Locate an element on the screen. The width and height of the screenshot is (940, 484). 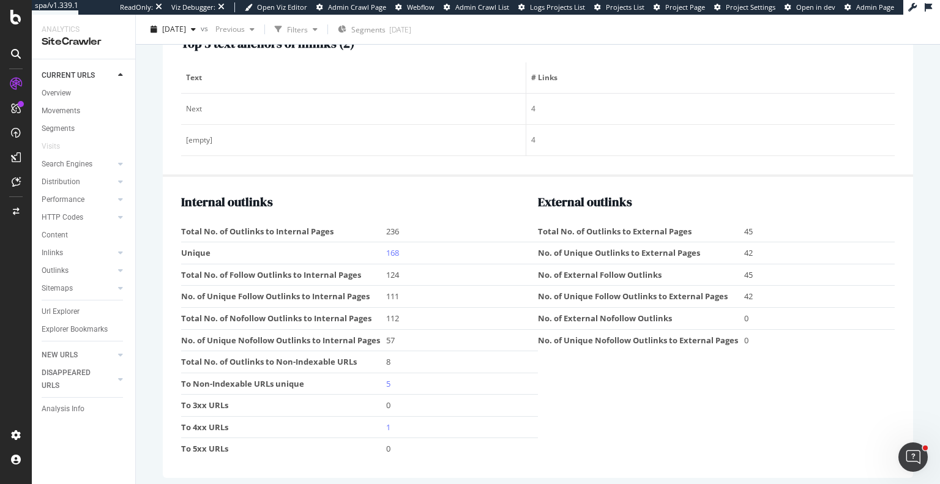
a: Distribution is located at coordinates (78, 182).